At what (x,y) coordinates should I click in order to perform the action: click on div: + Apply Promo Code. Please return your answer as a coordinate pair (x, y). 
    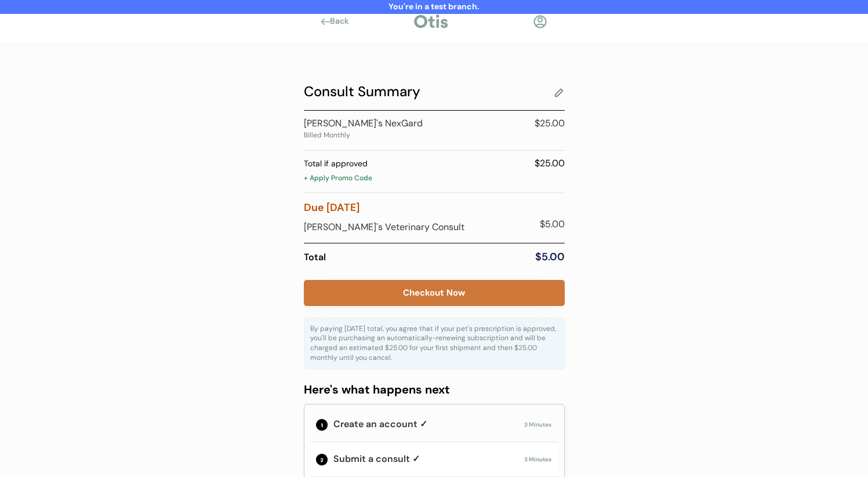
    Looking at the image, I should click on (434, 179).